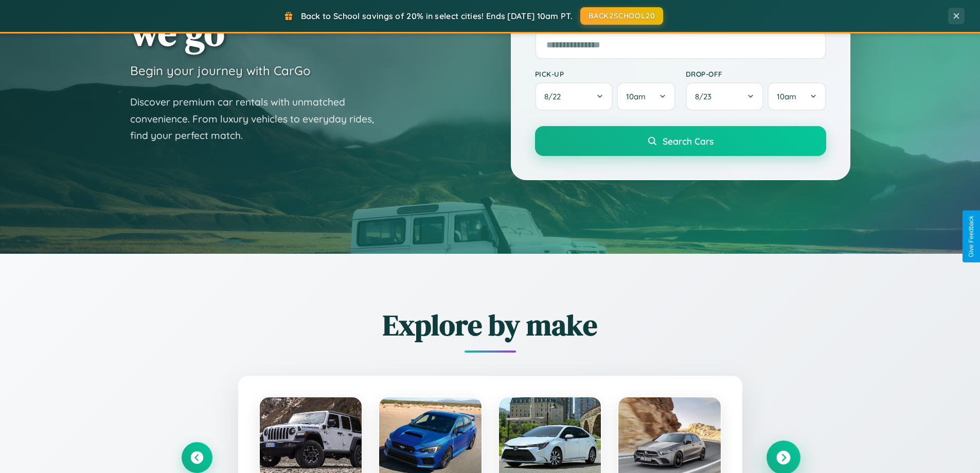 Image resolution: width=980 pixels, height=473 pixels. What do you see at coordinates (705, 96) in the screenshot?
I see `span: 8 / 23` at bounding box center [705, 96].